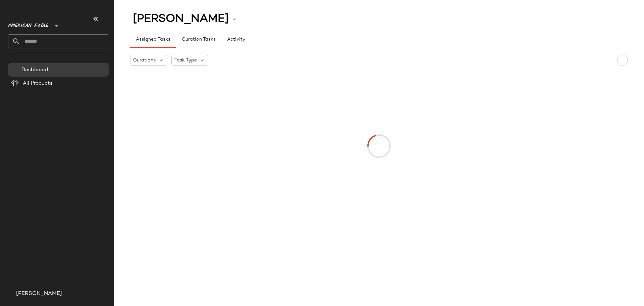 The height and width of the screenshot is (306, 644). I want to click on span: American Eagle, so click(28, 24).